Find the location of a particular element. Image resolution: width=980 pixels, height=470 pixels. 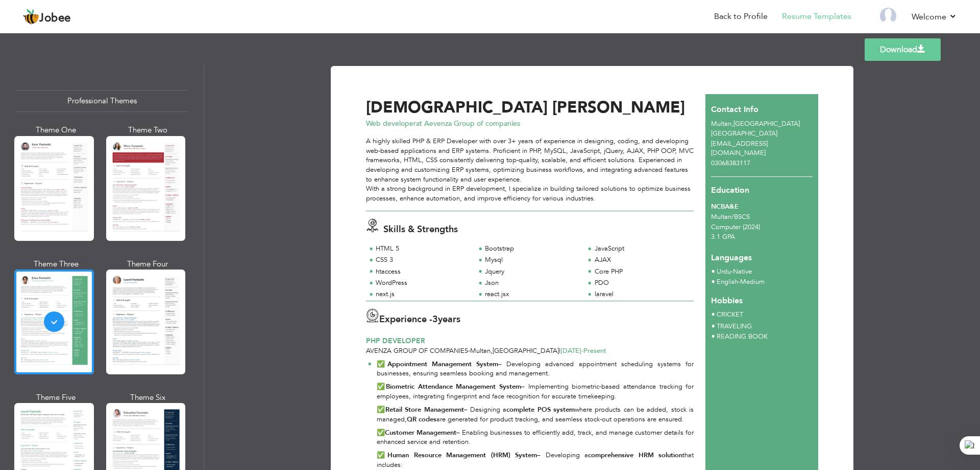

div: htaccess is located at coordinates (422, 271).